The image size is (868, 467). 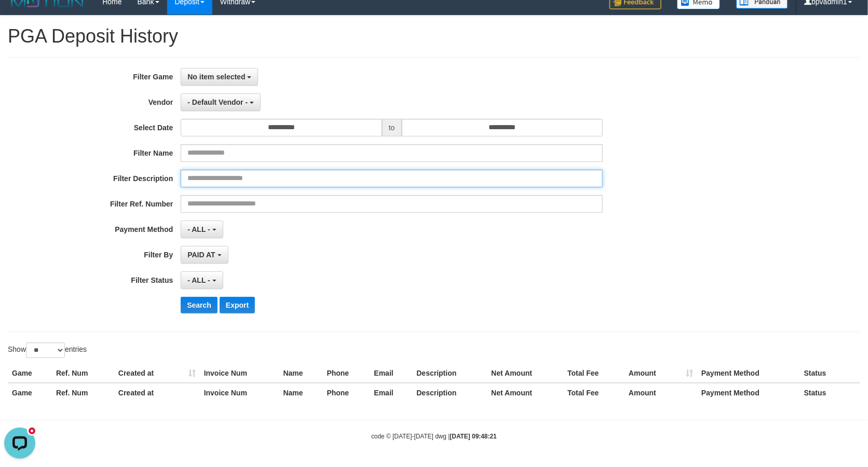 I want to click on h1: PGA Deposit History, so click(x=434, y=37).